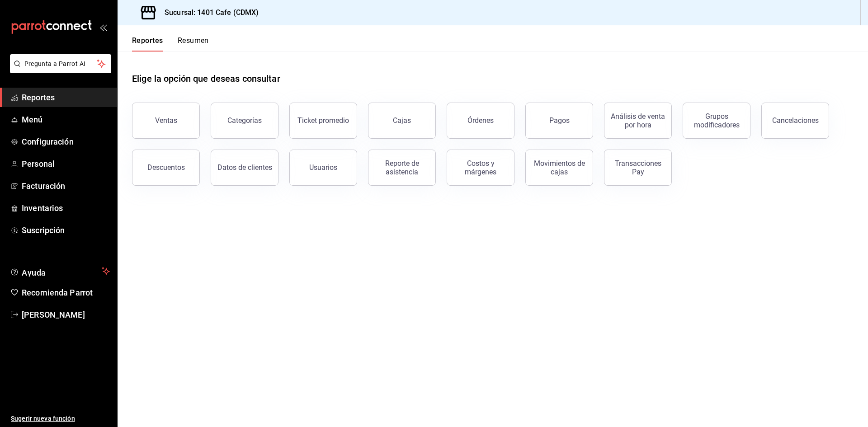  I want to click on button: Ventas, so click(166, 121).